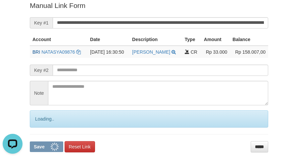 The width and height of the screenshot is (298, 159). Describe the element at coordinates (216, 52) in the screenshot. I see `td: Rp 33.000` at that location.